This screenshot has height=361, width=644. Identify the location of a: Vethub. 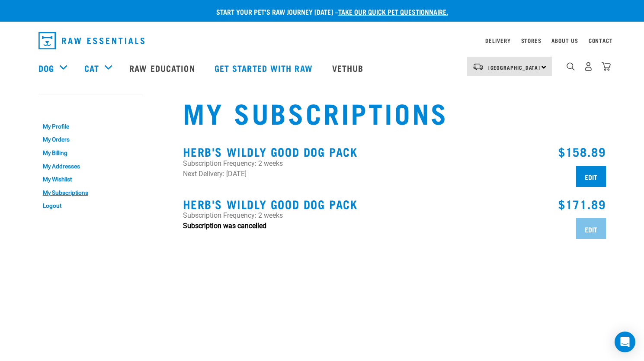
(349, 68).